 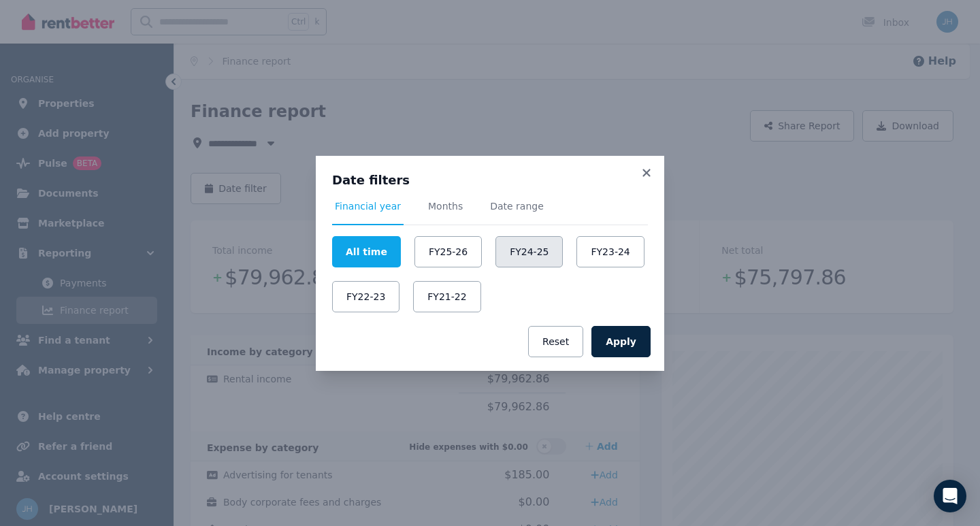 I want to click on span: Date range, so click(x=517, y=206).